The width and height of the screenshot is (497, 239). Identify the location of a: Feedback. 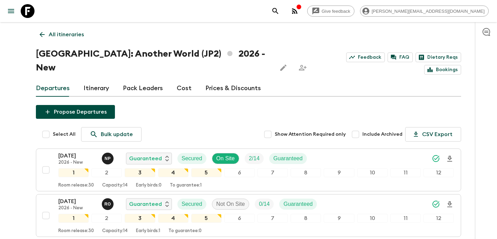
(366, 57).